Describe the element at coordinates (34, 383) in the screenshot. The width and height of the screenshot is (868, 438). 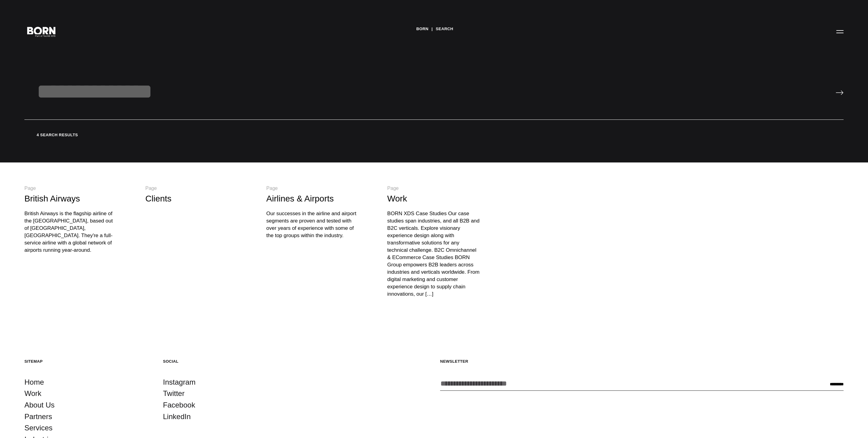
I see `a: Home` at that location.